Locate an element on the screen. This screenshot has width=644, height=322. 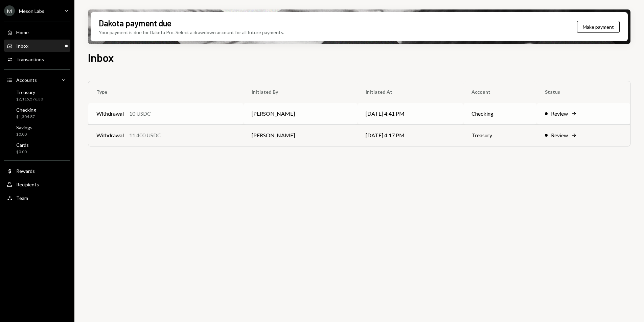
div: Treasury is located at coordinates (30, 92).